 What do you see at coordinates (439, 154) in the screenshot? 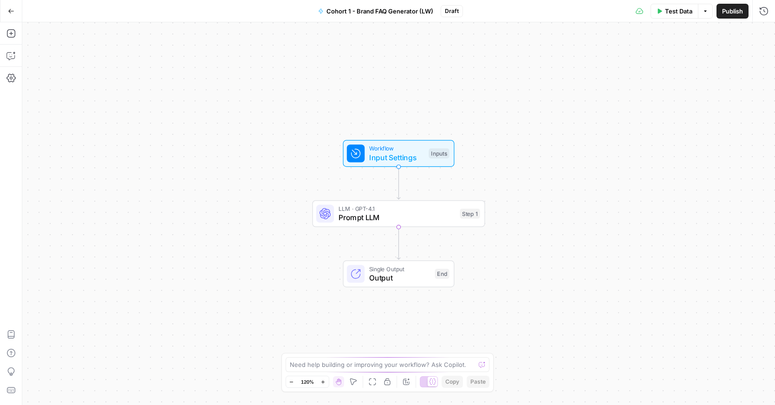
I see `div: Inputs` at bounding box center [439, 154].